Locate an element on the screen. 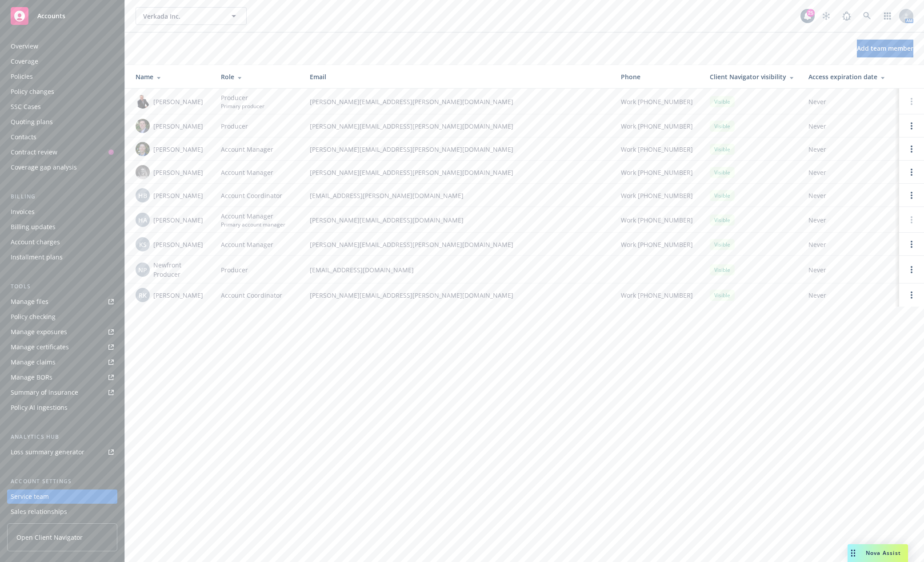  a: Manage exposures is located at coordinates (62, 332).